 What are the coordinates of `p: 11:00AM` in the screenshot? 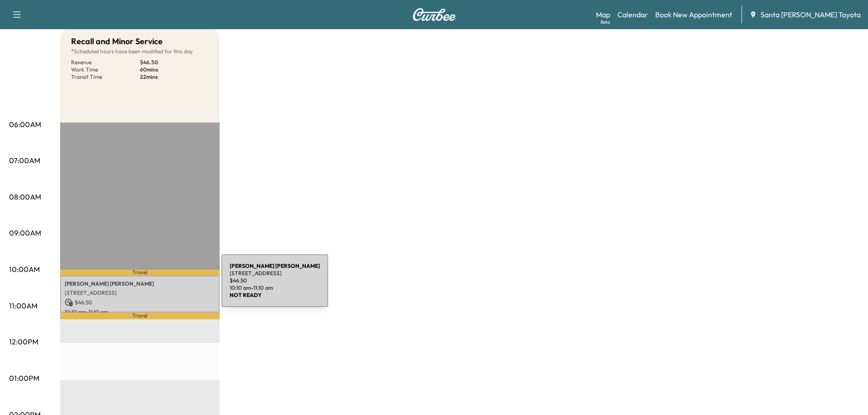 It's located at (23, 306).